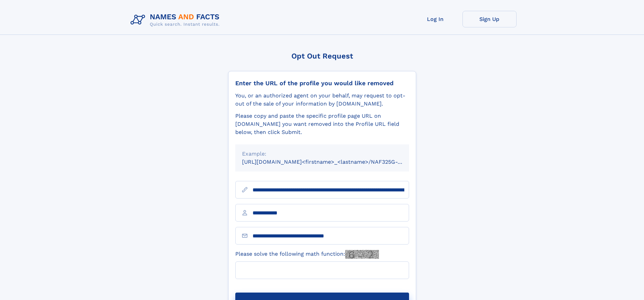 The width and height of the screenshot is (644, 300). Describe the element at coordinates (322, 100) in the screenshot. I see `div: You, or an authorized agent on your behalf, may request to opt-out of the sale of your informatio...` at that location.